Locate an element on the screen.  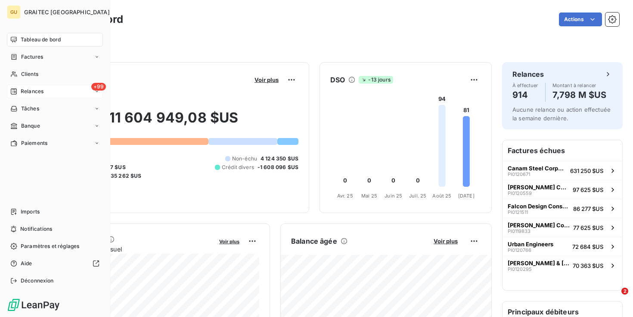
span: PI0120559 is located at coordinates (520, 193).